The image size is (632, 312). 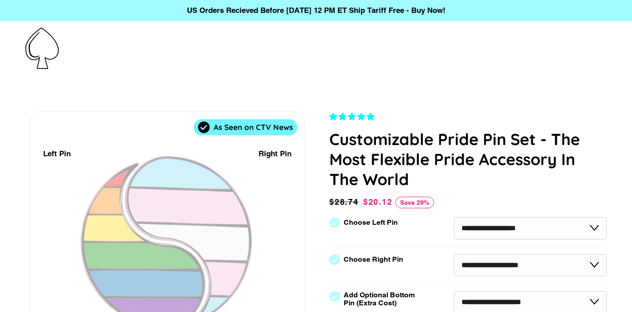 I want to click on span: $20.12, so click(x=378, y=202).